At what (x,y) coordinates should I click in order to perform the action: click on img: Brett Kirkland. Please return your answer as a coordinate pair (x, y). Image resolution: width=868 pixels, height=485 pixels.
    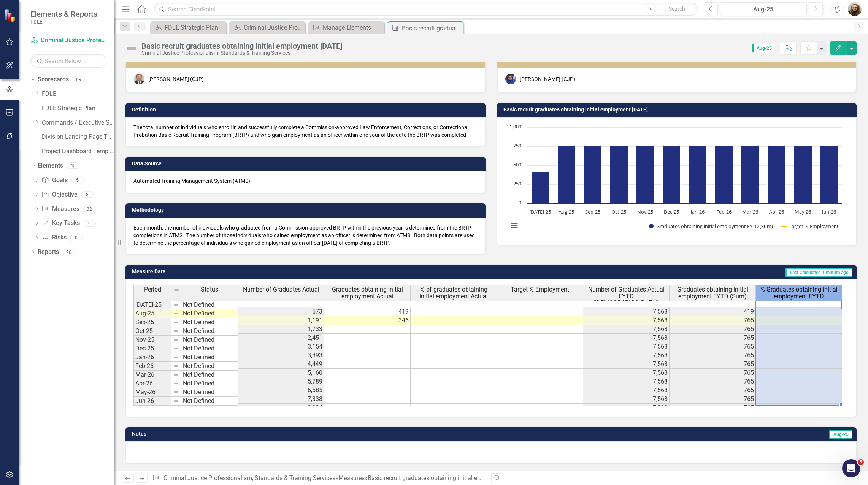
    Looking at the image, I should click on (139, 79).